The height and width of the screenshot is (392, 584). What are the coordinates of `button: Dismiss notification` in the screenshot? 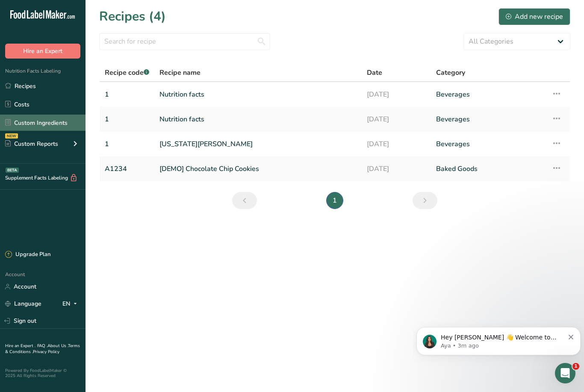 It's located at (158, 27).